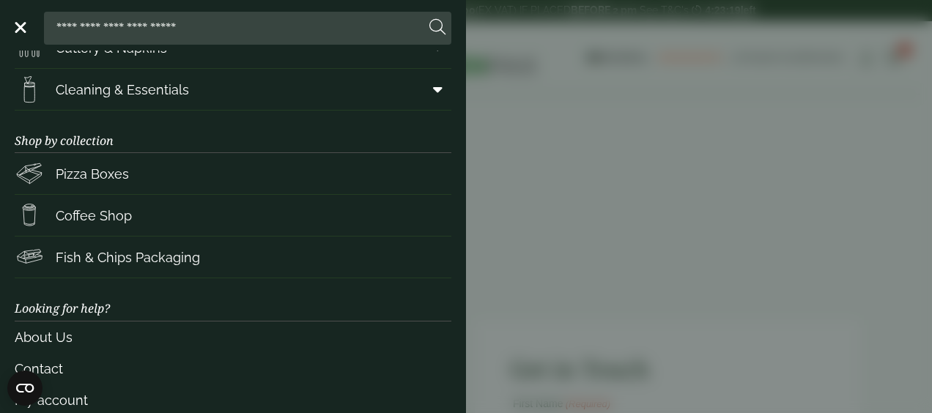  I want to click on a: About Us, so click(233, 337).